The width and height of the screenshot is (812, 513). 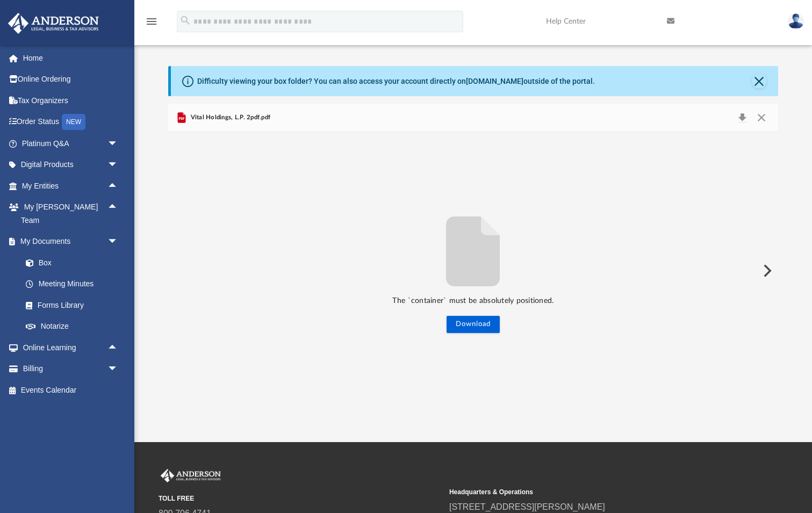 What do you see at coordinates (796, 21) in the screenshot?
I see `img: User Pic` at bounding box center [796, 21].